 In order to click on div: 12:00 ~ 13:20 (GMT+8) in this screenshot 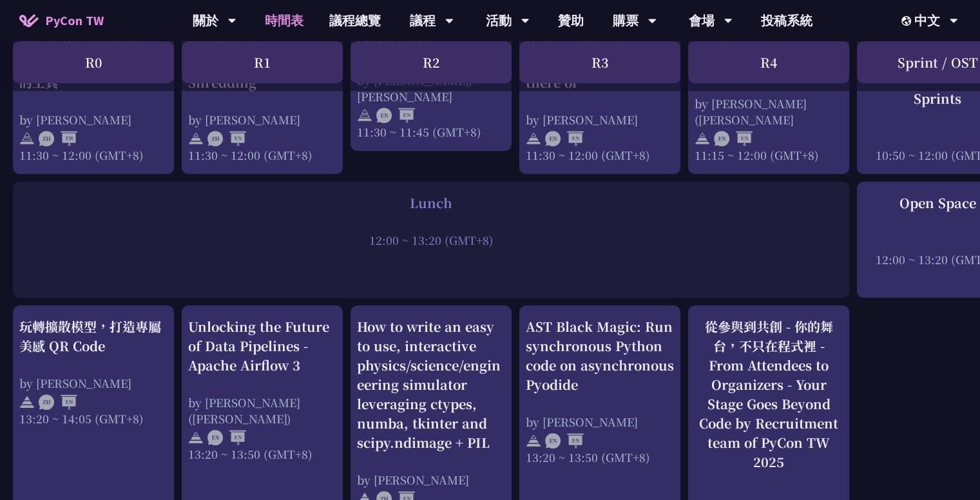, I will do `click(431, 240)`.